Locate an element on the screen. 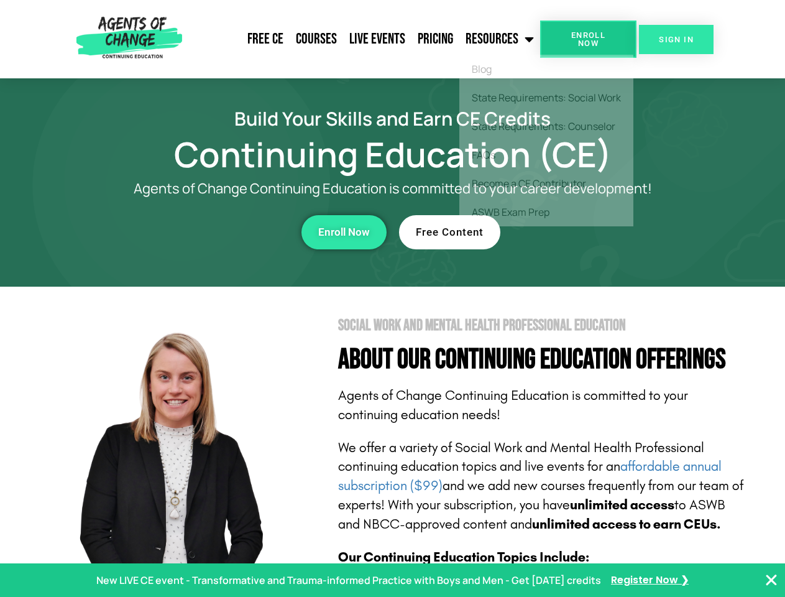 The height and width of the screenshot is (597, 785). a: State Requirements: Social Work is located at coordinates (547, 98).